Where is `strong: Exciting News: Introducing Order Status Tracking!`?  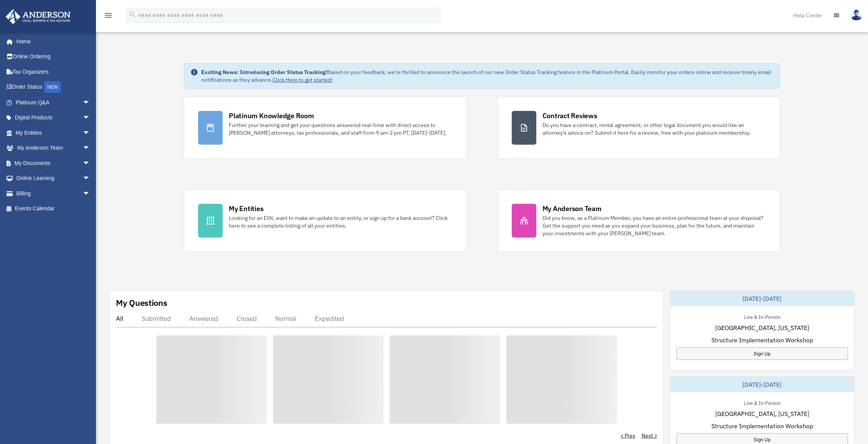 strong: Exciting News: Introducing Order Status Tracking! is located at coordinates (264, 72).